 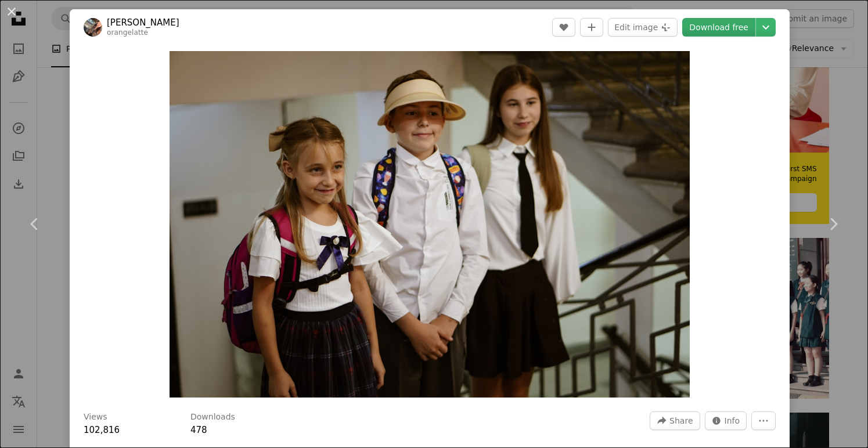 What do you see at coordinates (127, 33) in the screenshot?
I see `a: orangelatte` at bounding box center [127, 33].